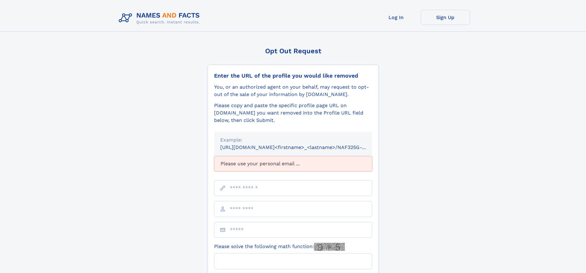 This screenshot has width=586, height=273. What do you see at coordinates (293, 164) in the screenshot?
I see `div: Please use your personal email ...` at bounding box center [293, 164].